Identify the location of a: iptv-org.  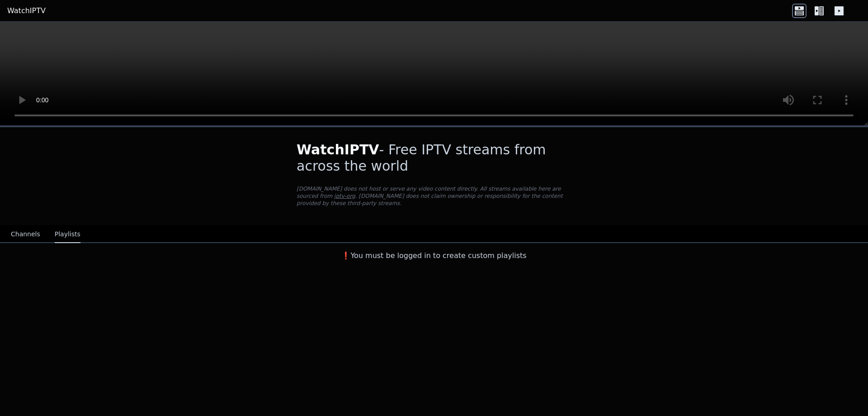
(344, 196).